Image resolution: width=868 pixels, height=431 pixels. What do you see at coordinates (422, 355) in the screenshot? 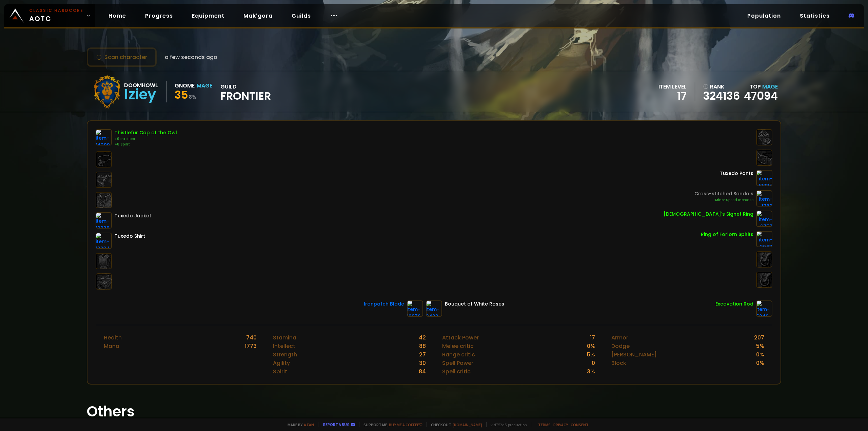
I see `div: 27` at bounding box center [422, 355].